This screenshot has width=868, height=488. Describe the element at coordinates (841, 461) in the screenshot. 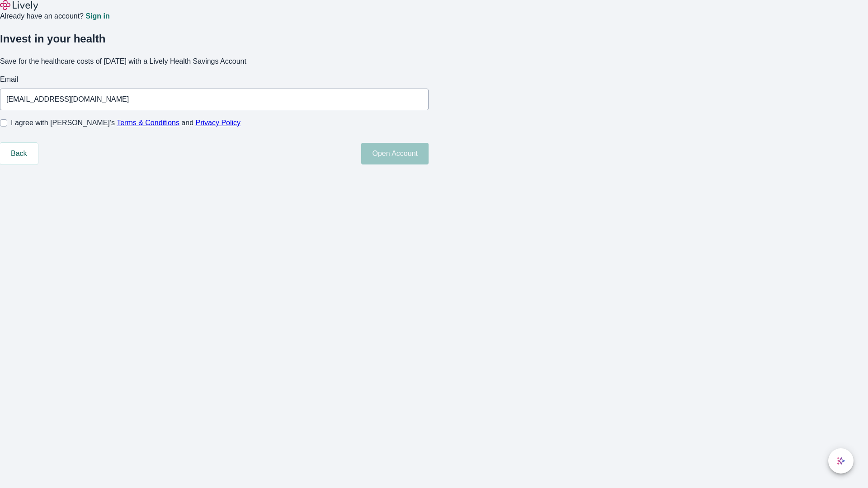

I see `button: chat` at that location.